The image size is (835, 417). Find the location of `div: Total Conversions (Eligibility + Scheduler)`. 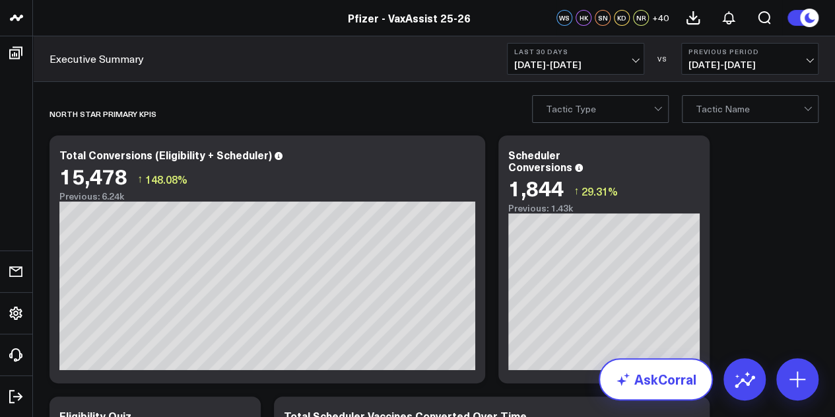

div: Total Conversions (Eligibility + Scheduler) is located at coordinates (166, 155).